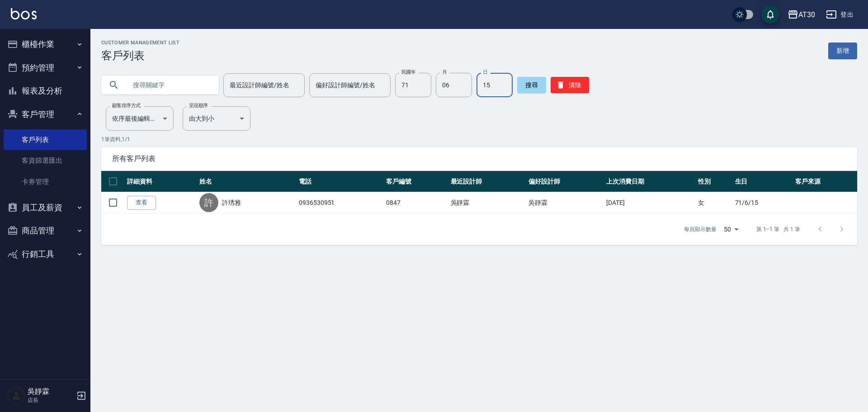 This screenshot has width=868, height=412. I want to click on th: 姓名, so click(247, 181).